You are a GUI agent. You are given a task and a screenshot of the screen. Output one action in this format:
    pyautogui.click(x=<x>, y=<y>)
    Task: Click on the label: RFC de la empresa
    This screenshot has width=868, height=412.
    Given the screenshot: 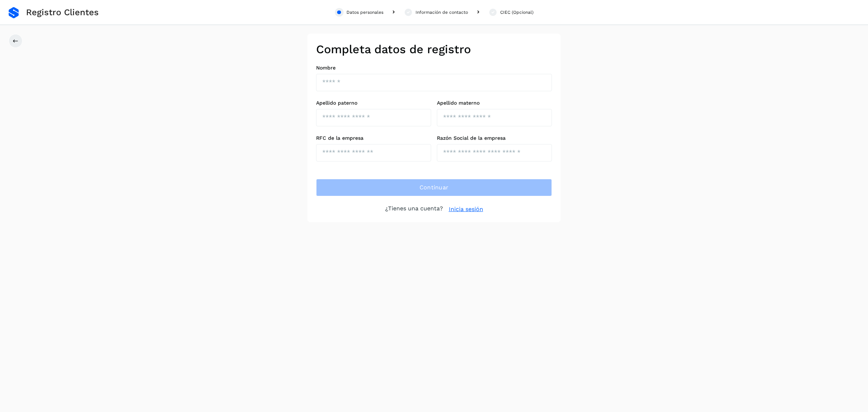 What is the action you would take?
    pyautogui.click(x=374, y=138)
    